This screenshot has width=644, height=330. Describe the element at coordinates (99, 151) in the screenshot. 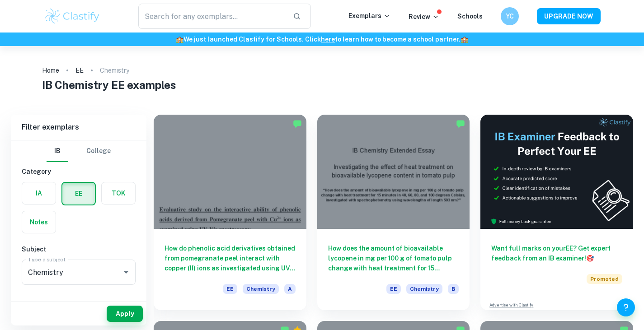

I see `button: College` at that location.